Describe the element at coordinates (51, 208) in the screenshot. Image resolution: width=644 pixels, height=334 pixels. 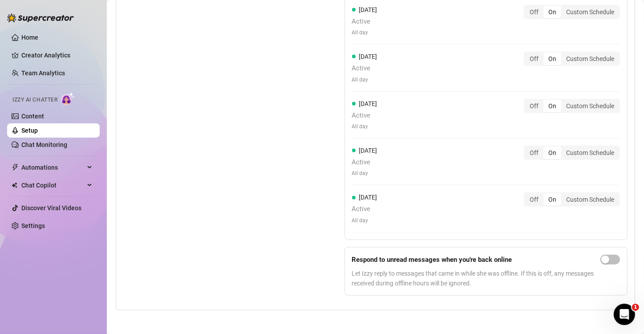
I see `a: Discover Viral Videos` at that location.